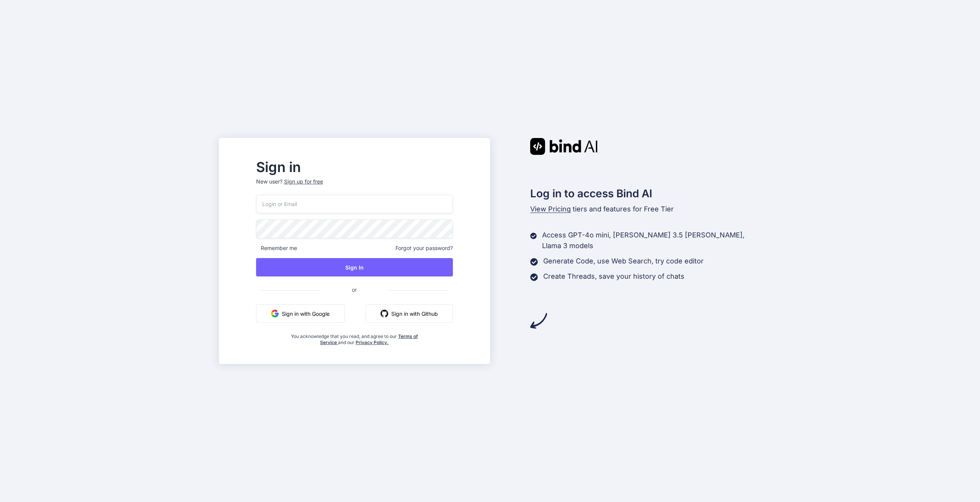  What do you see at coordinates (646, 193) in the screenshot?
I see `h2: Log in to access Bind AI` at bounding box center [646, 193].